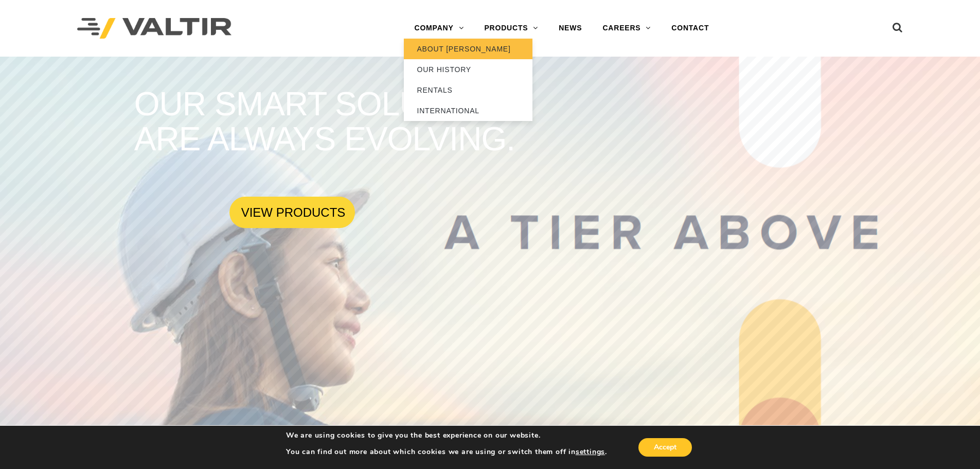  What do you see at coordinates (570, 29) in the screenshot?
I see `a: NEWS` at bounding box center [570, 29].